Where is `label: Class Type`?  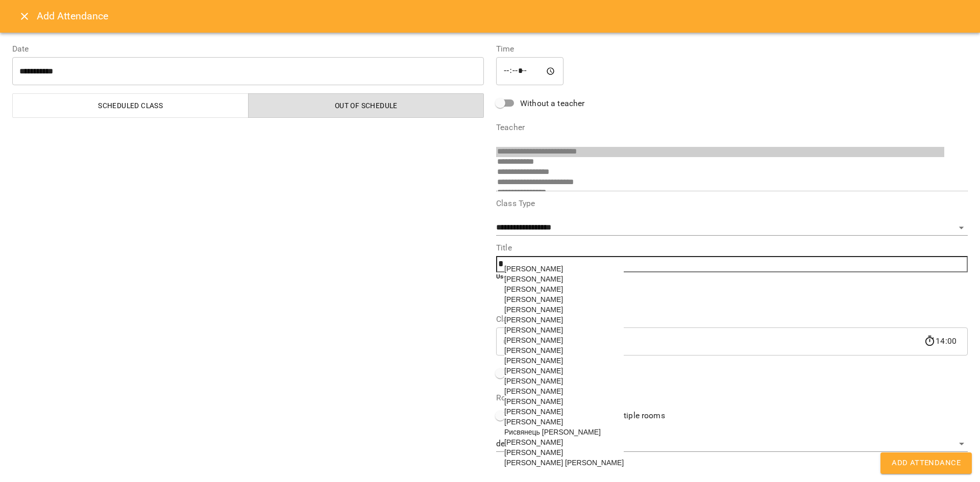
label: Class Type is located at coordinates (732, 203).